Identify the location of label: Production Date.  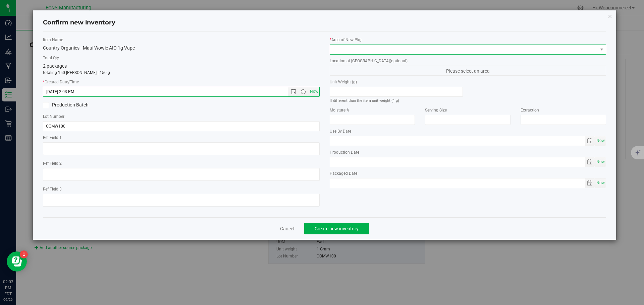
(468, 152).